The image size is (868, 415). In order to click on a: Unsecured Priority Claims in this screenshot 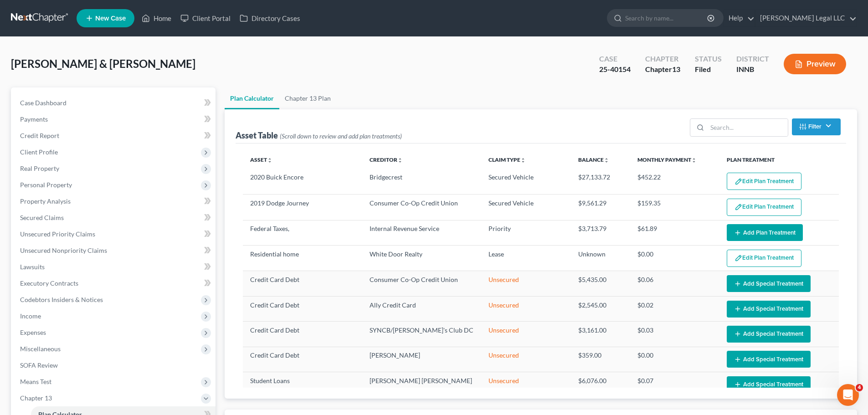, I will do `click(114, 234)`.